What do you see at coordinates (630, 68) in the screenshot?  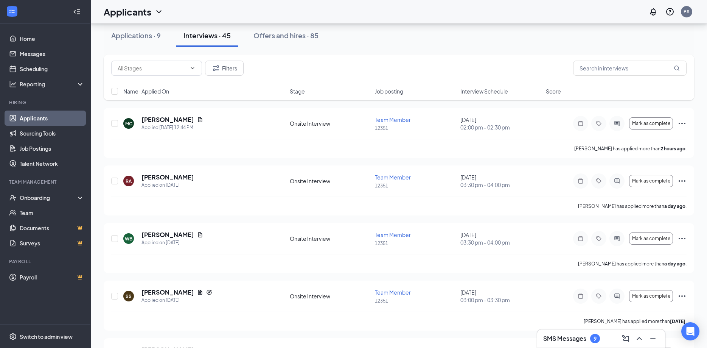 I see `input: Search in interviews` at bounding box center [630, 68].